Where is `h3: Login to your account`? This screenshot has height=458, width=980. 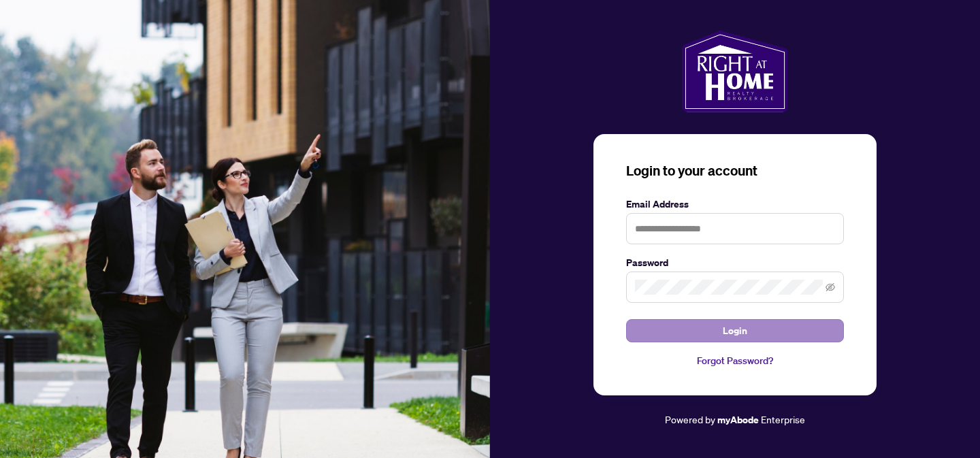 h3: Login to your account is located at coordinates (735, 170).